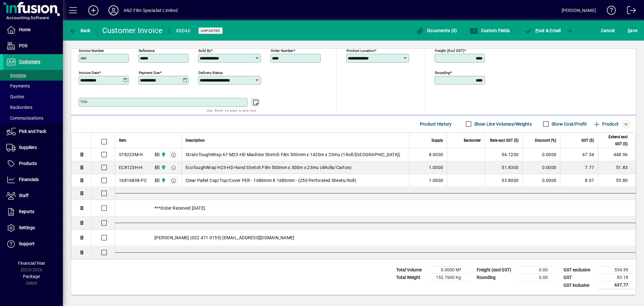 The image size is (644, 306). Describe the element at coordinates (33, 244) in the screenshot. I see `a: Support` at that location.